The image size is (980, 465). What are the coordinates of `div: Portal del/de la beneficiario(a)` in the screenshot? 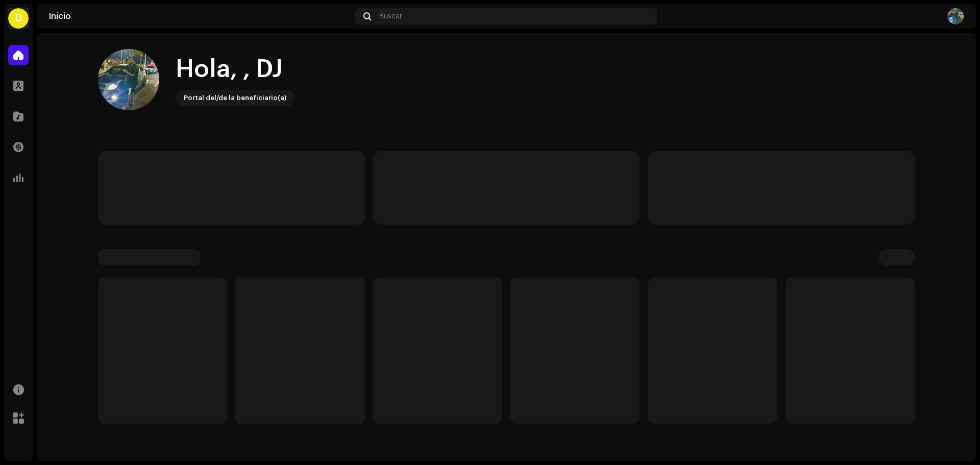 It's located at (235, 98).